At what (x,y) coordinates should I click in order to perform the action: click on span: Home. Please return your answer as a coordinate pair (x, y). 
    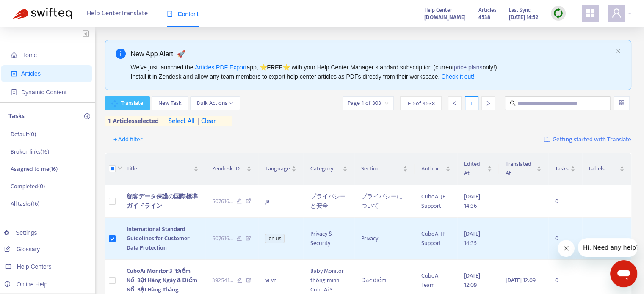
    Looking at the image, I should click on (29, 55).